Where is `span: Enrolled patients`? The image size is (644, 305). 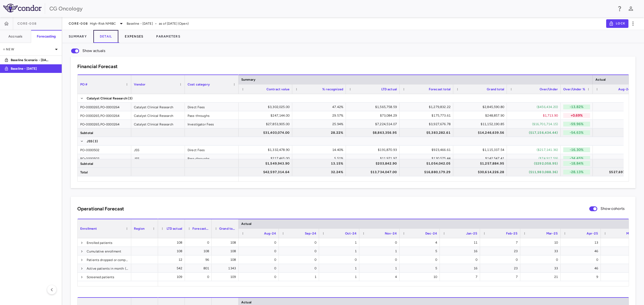
span: Enrolled patients is located at coordinates (100, 243).